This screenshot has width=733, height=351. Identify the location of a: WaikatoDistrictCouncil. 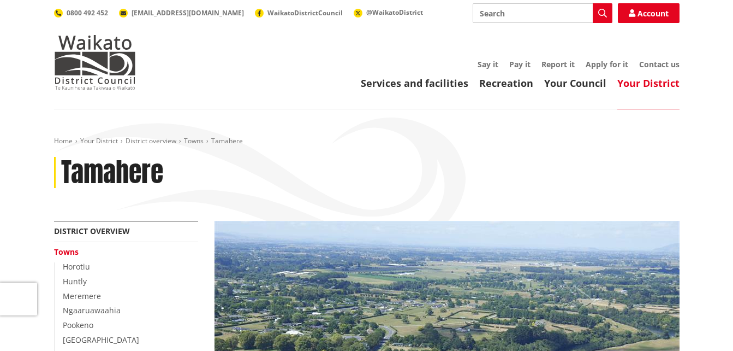
(299, 13).